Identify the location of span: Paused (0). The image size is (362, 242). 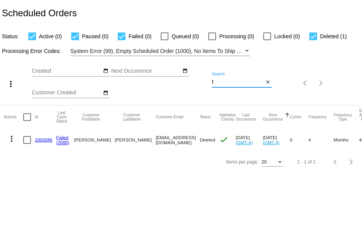
(95, 36).